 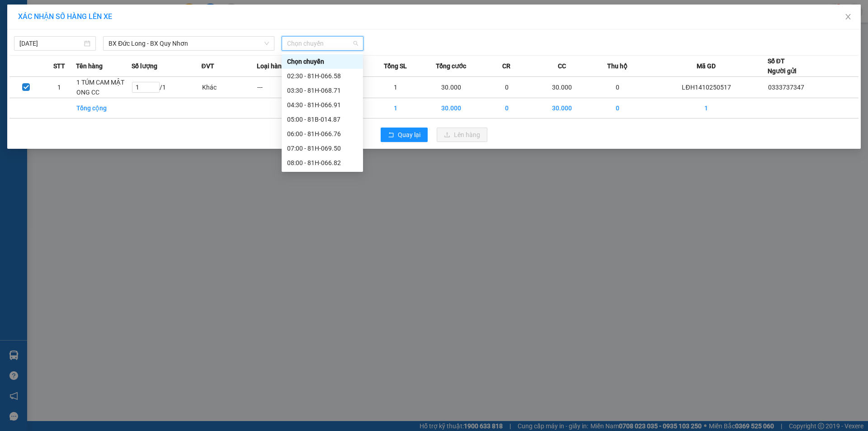 I want to click on input: 14/10/2025, so click(x=51, y=44).